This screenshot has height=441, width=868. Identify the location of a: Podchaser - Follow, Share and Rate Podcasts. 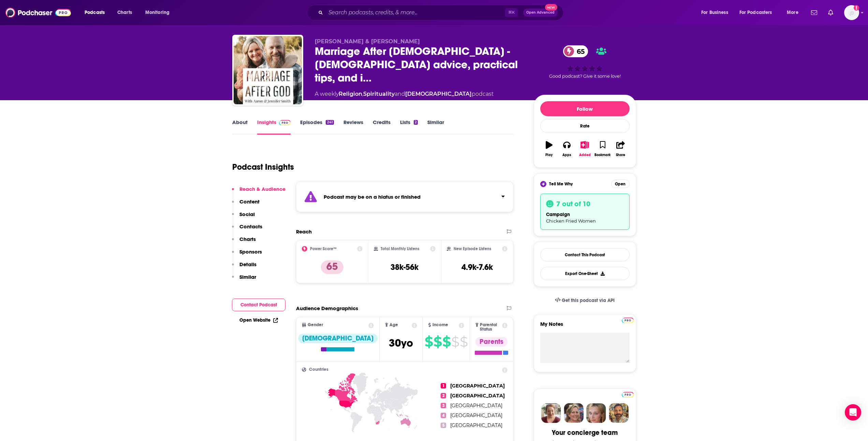
(38, 12).